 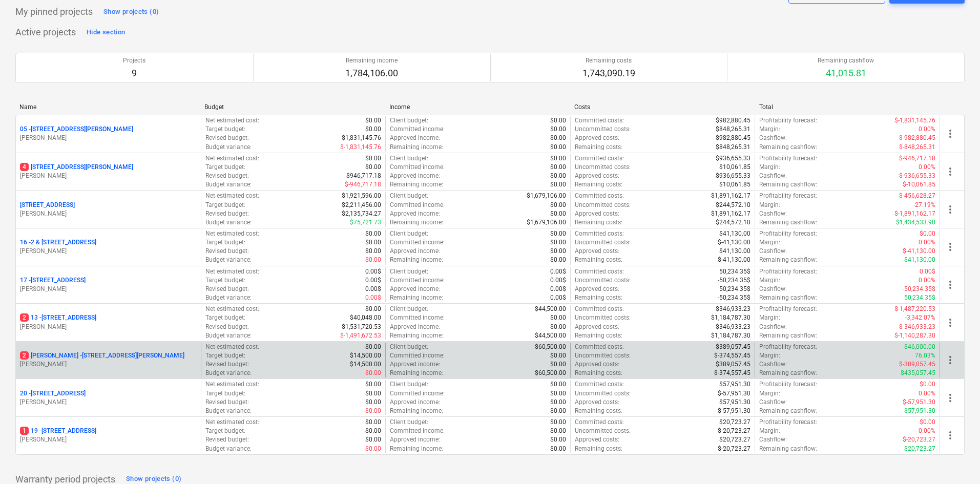 I want to click on p: $10,061.85, so click(x=735, y=167).